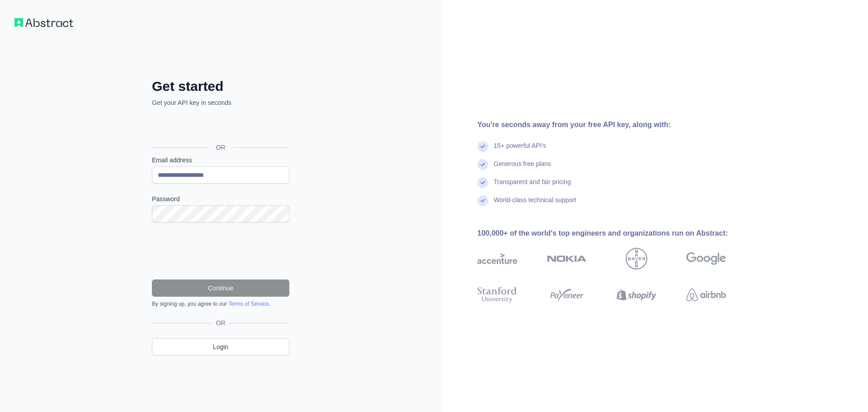 The height and width of the screenshot is (412, 868). What do you see at coordinates (497, 259) in the screenshot?
I see `img: accenture` at bounding box center [497, 259].